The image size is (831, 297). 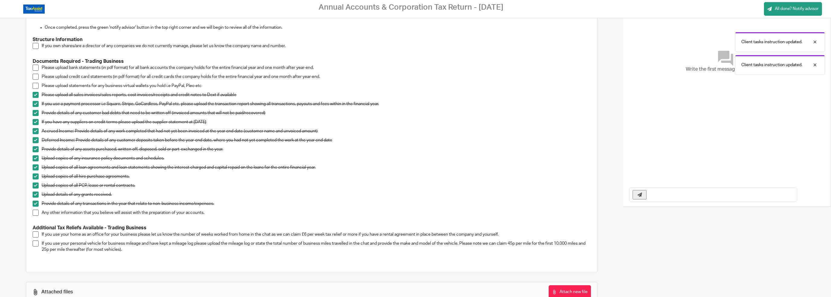 I want to click on p: Upload details of any grants received., so click(x=316, y=194).